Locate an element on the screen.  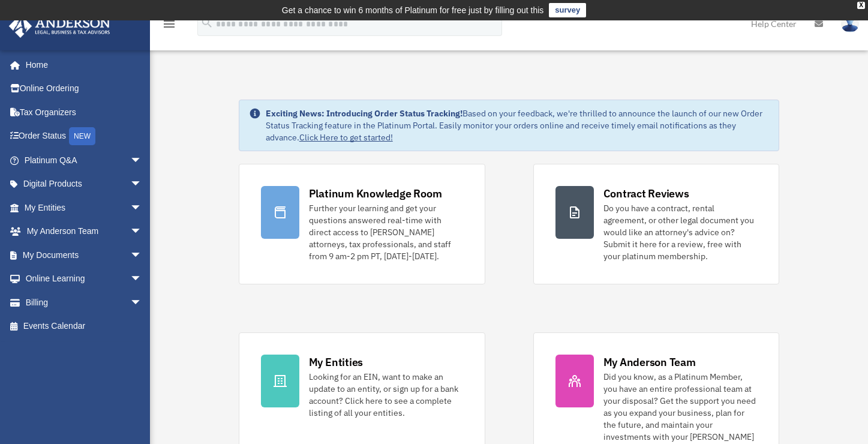
a: Digital Productsarrow_drop_down is located at coordinates (84, 184).